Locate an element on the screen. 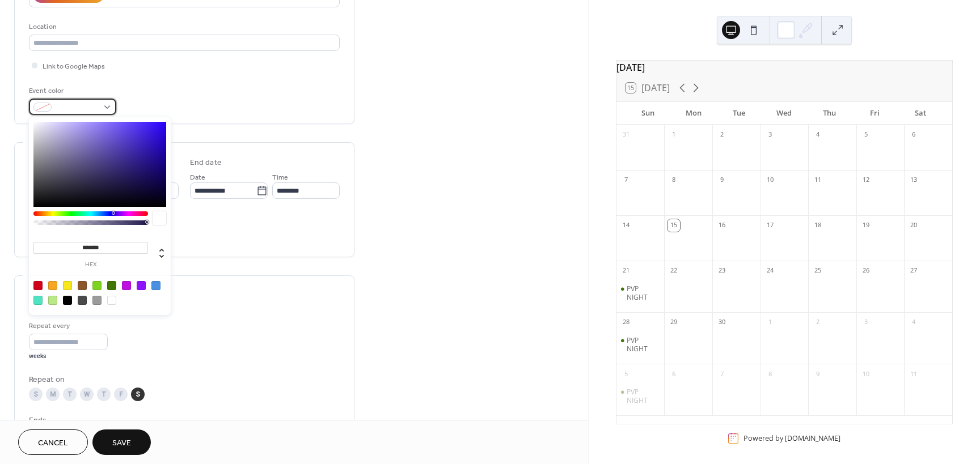  div: #BD10E0 is located at coordinates (126, 286).